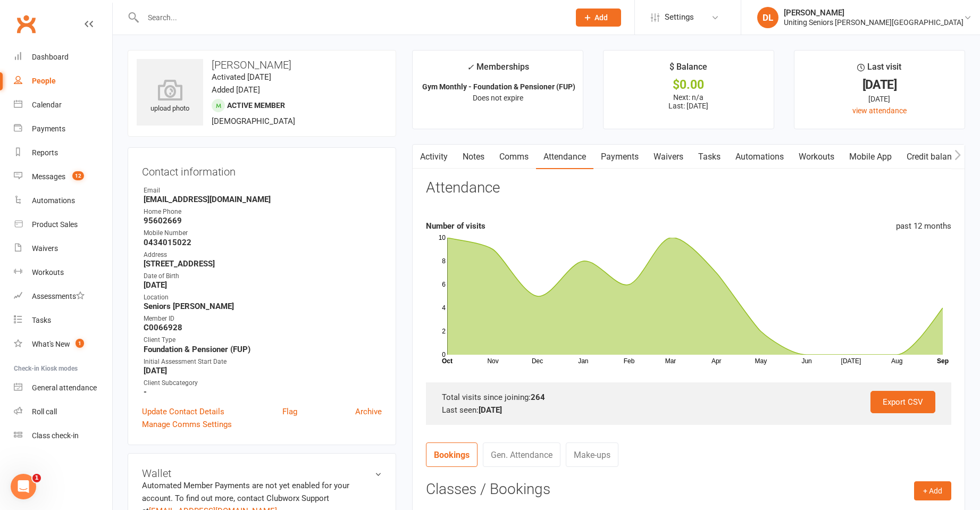 The image size is (980, 510). I want to click on strong: 0434015022, so click(263, 243).